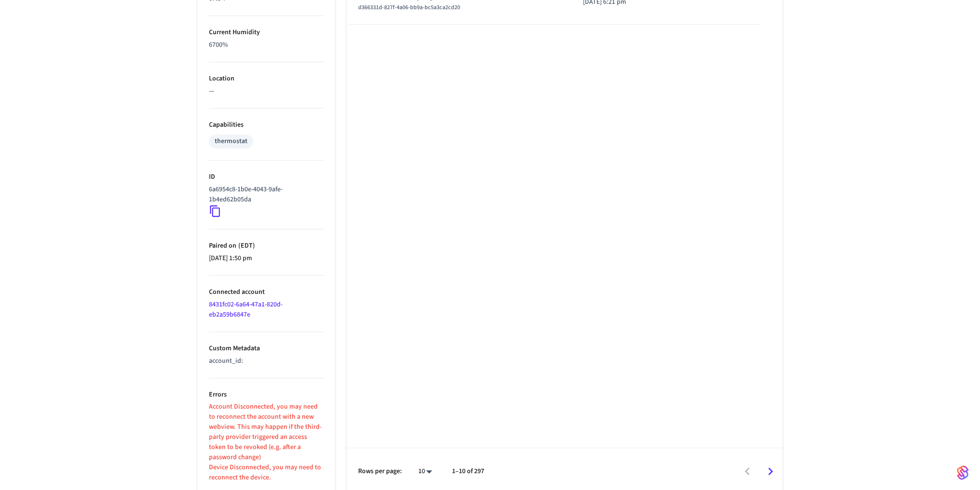 This screenshot has height=490, width=980. Describe the element at coordinates (266, 432) in the screenshot. I see `p: Account Disconnected, you may need to reconnect the account with a new webview. This may happen i...` at that location.